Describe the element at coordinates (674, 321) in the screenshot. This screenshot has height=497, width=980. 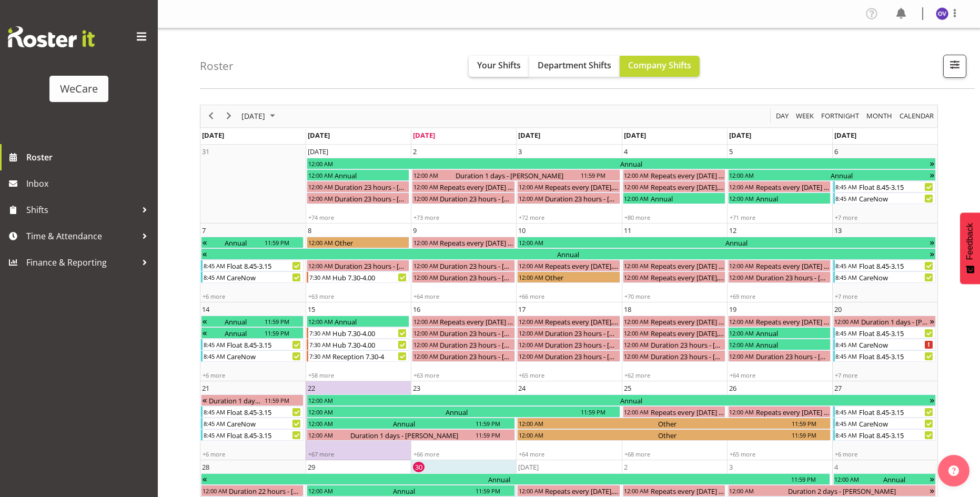
I see `div: Repeats every thursday - Emily Brick Begin From Thursday, September 18, 2025 at 12:00:00 AM GMT+1...` at that location.